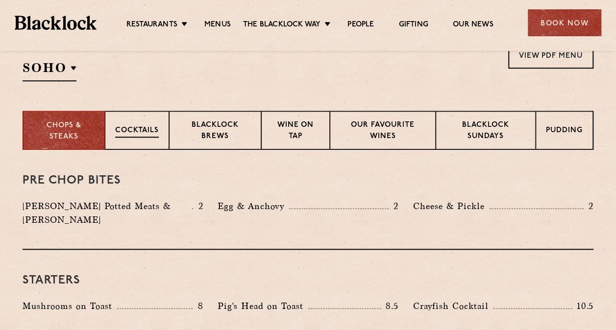 Image resolution: width=616 pixels, height=330 pixels. What do you see at coordinates (551, 55) in the screenshot?
I see `a: View PDF Menu` at bounding box center [551, 55].